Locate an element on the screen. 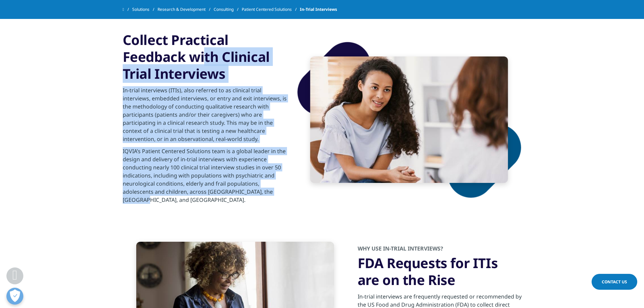 The height and width of the screenshot is (308, 644). h3: FDA Requests for ITIs are on the Rise is located at coordinates (439, 272).